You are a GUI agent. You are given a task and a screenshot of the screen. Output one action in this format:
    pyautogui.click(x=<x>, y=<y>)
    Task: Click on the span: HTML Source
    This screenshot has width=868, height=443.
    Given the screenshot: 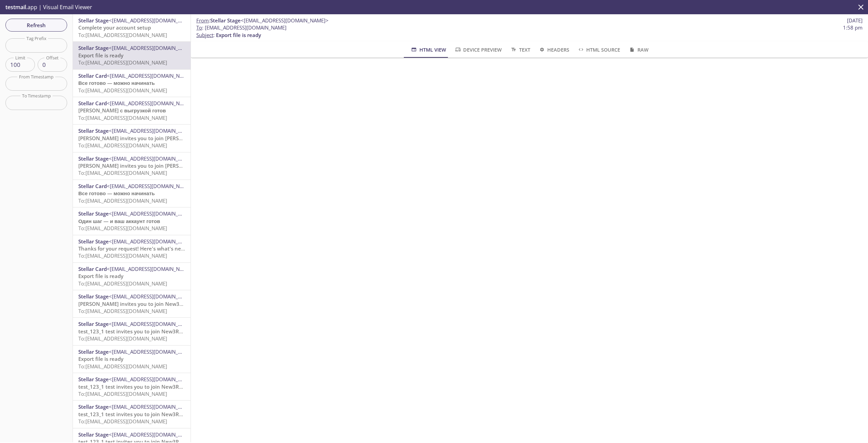 What is the action you would take?
    pyautogui.click(x=599, y=50)
    